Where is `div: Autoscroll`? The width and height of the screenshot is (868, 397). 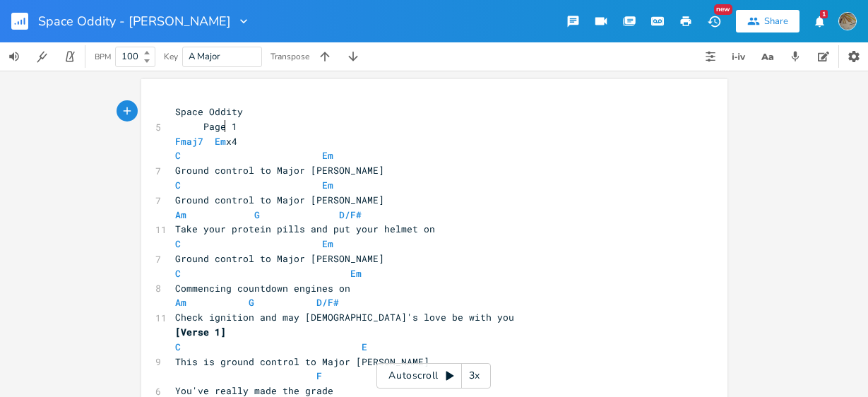 div: Autoscroll is located at coordinates (434, 375).